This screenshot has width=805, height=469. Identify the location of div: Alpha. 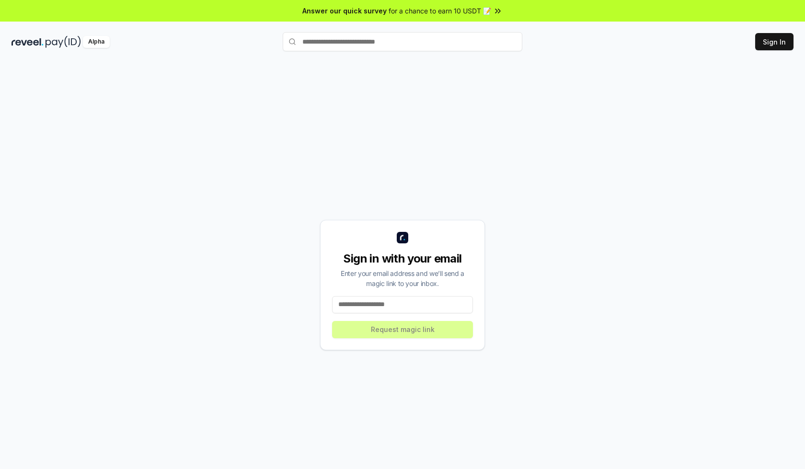
(96, 42).